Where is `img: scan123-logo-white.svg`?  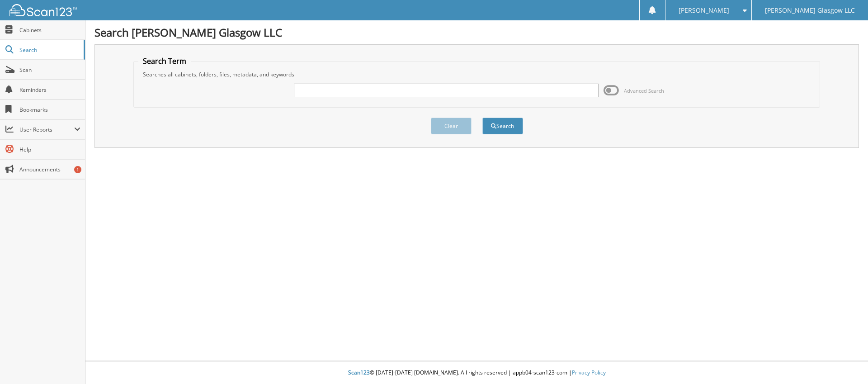 img: scan123-logo-white.svg is located at coordinates (43, 10).